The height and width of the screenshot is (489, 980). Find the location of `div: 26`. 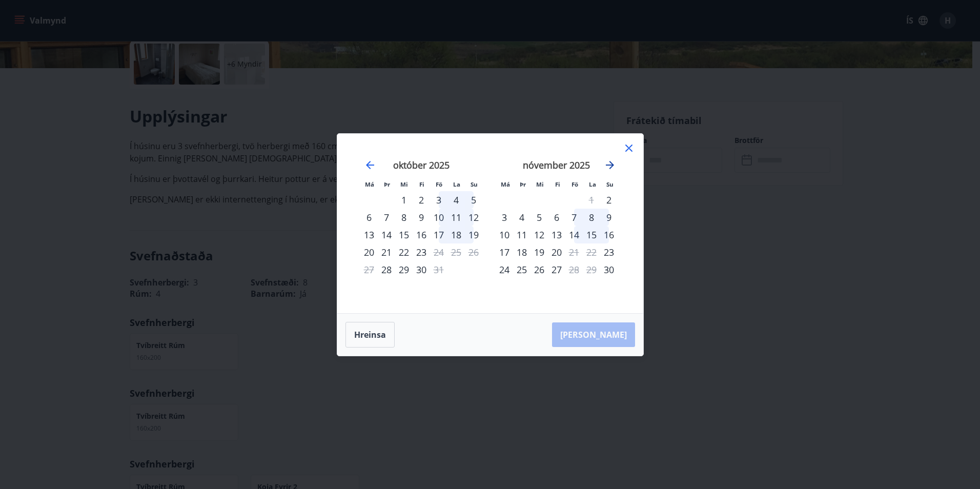

div: 26 is located at coordinates (539, 269).